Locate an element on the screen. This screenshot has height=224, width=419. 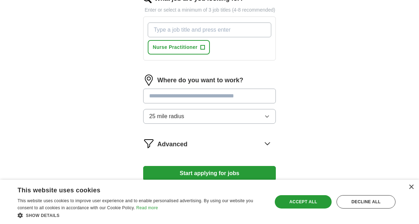
span: Advanced is located at coordinates (172, 144).